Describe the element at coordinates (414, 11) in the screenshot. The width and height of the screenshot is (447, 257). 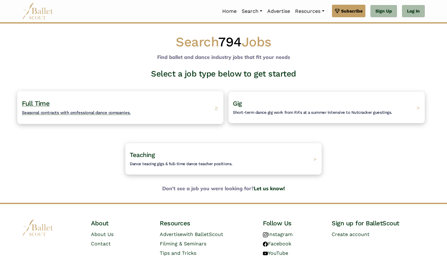
I see `a: Log In` at that location.